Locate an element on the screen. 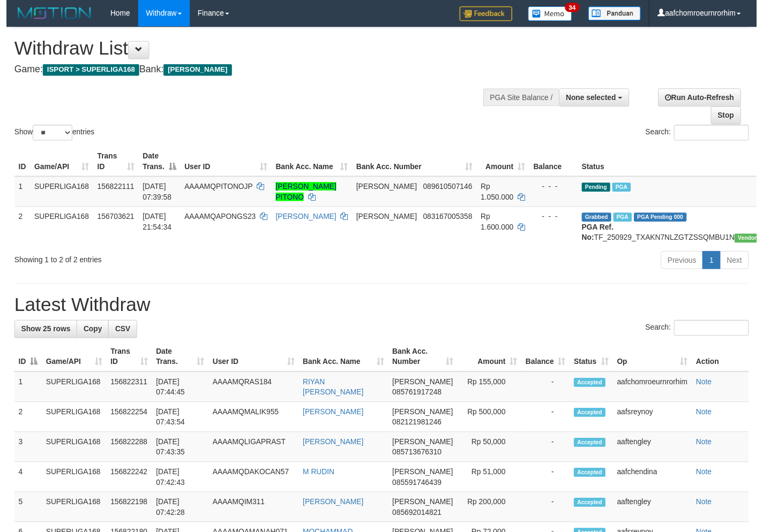  span: None selected is located at coordinates (594, 99).